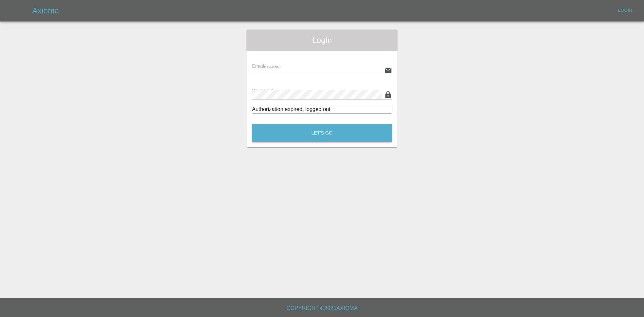 The image size is (644, 317). I want to click on span: Login, so click(322, 40).